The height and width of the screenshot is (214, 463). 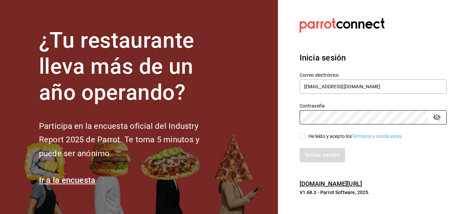 What do you see at coordinates (373, 87) in the screenshot?
I see `input: Ingresa tu correo electrónico` at bounding box center [373, 87].